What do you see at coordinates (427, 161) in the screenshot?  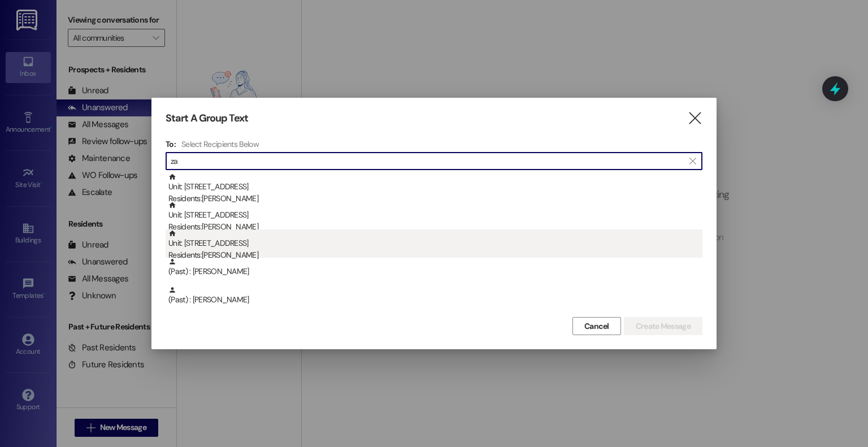 I see `input: Search for any contact or apartment` at bounding box center [427, 161].